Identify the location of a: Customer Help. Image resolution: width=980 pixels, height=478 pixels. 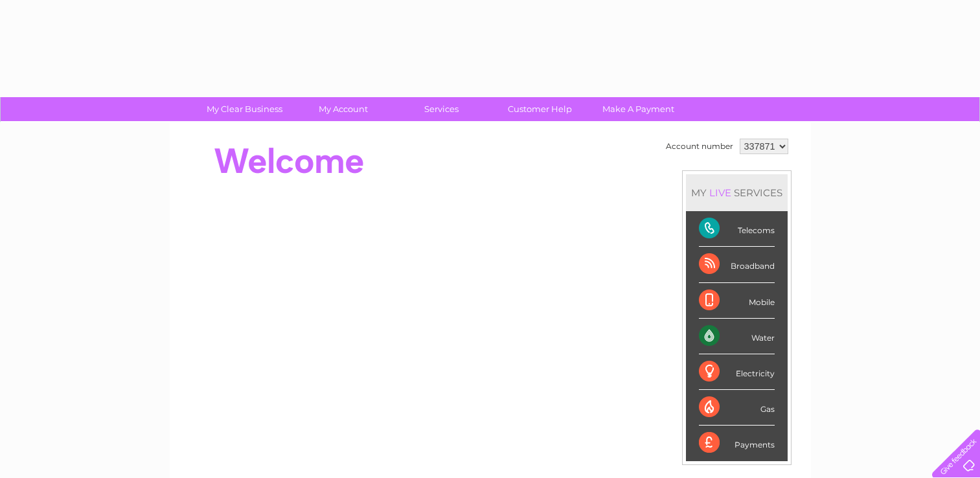
(540, 109).